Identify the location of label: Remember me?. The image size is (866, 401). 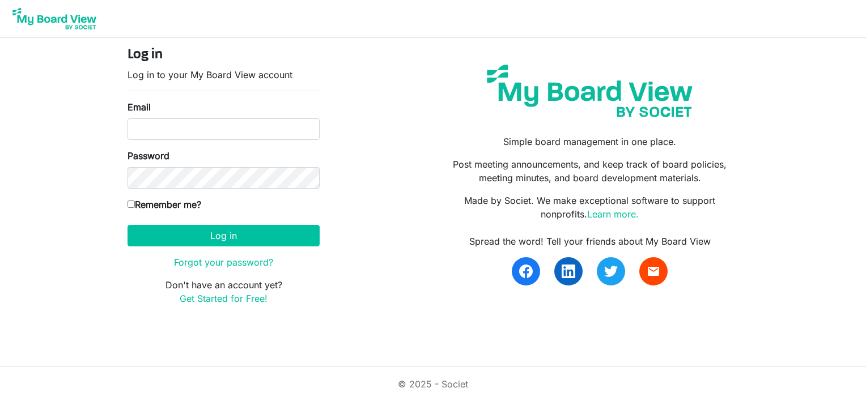
(164, 205).